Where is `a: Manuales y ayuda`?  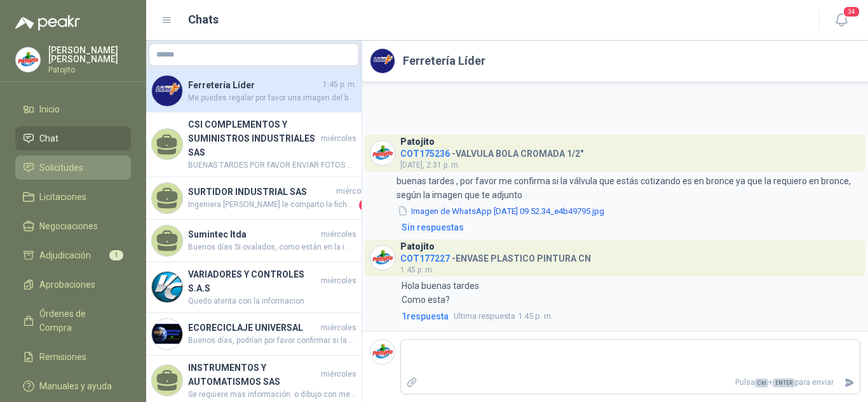
a: Manuales y ayuda is located at coordinates (73, 386).